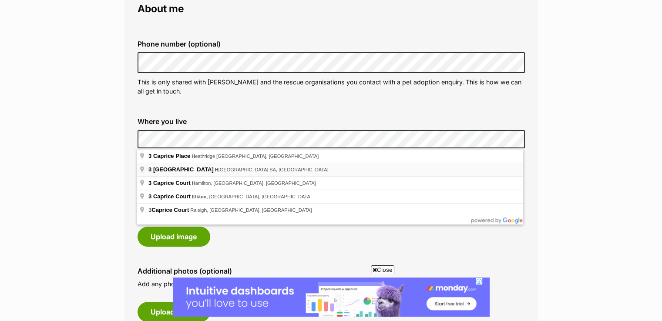 Image resolution: width=662 pixels, height=321 pixels. I want to click on span: Elkton, so click(199, 197).